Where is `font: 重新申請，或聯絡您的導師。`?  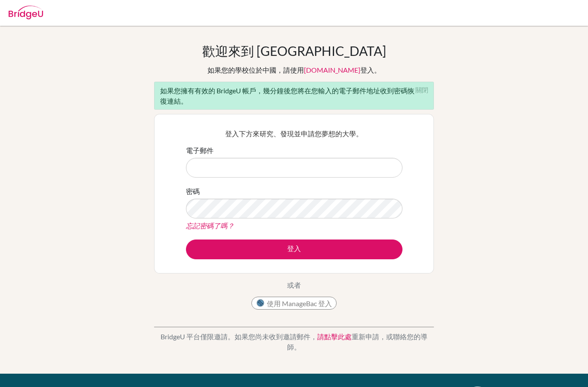
font: 重新申請，或聯絡您的導師。 is located at coordinates (358, 341).